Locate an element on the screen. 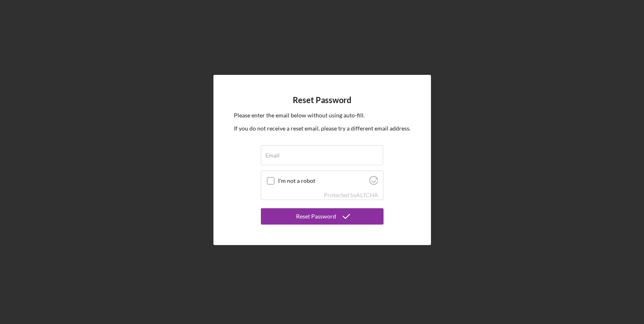  div: Protected by is located at coordinates (351, 195).